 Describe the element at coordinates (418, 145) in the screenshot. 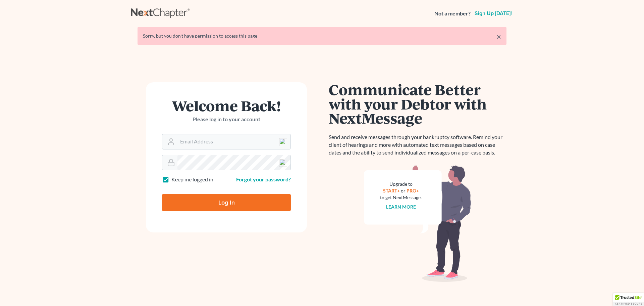

I see `p: Send and receive messages through your bankruptcy software. Remind your client of hearings and mo...` at that location.